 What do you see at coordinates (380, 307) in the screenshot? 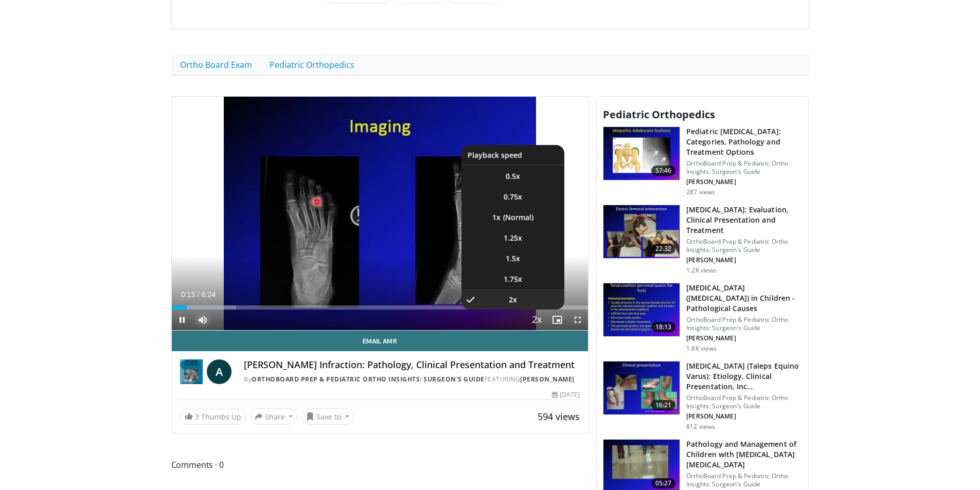
I see `div: Progress Bar` at bounding box center [380, 307].